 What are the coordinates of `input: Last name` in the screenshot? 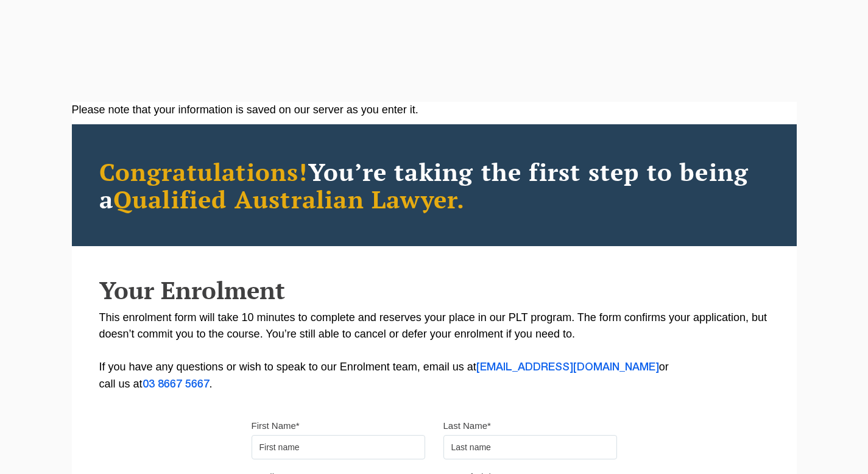 It's located at (530, 447).